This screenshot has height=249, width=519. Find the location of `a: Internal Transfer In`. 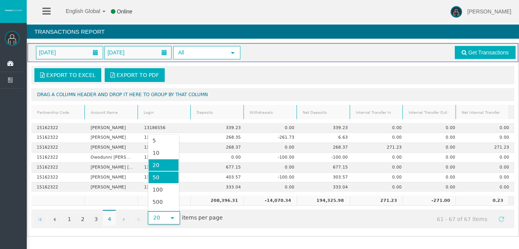

a: Internal Transfer In is located at coordinates (376, 112).